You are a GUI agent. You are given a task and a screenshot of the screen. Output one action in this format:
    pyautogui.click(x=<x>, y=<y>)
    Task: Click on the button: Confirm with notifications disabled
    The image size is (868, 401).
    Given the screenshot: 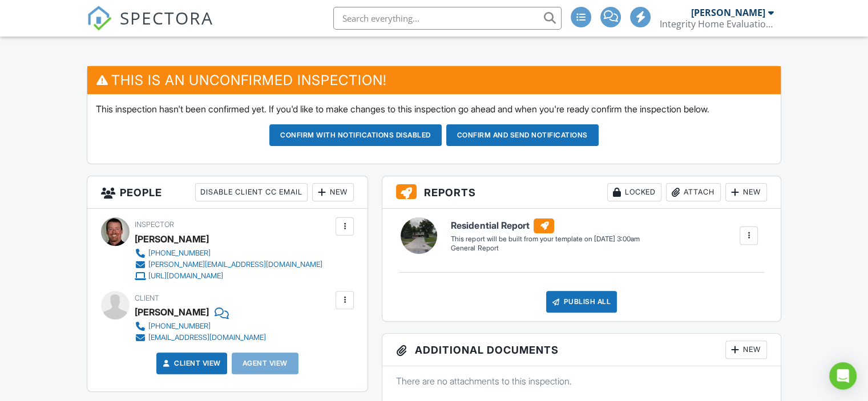 What is the action you would take?
    pyautogui.click(x=356, y=136)
    